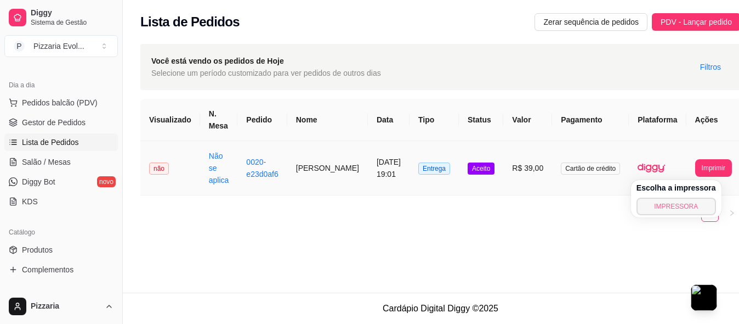 The image size is (739, 324). What do you see at coordinates (61, 249) in the screenshot?
I see `a: Produtos` at bounding box center [61, 249].